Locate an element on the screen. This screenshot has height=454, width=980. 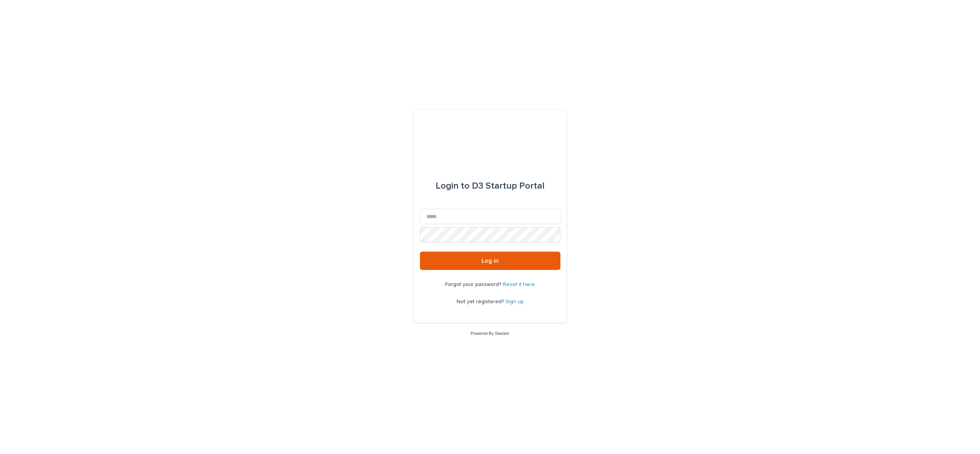
span: Login to is located at coordinates (453, 186).